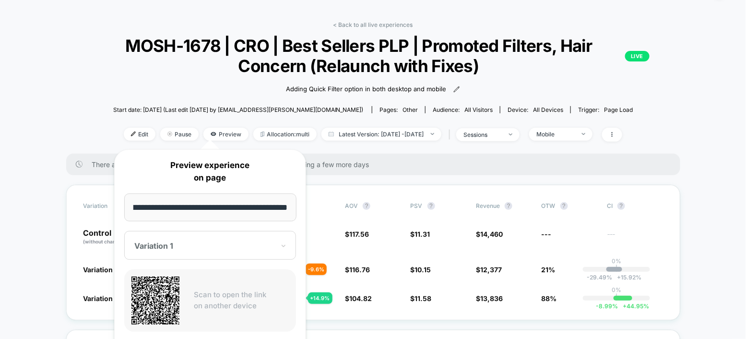 The width and height of the screenshot is (746, 339). Describe the element at coordinates (351, 205) in the screenshot. I see `span: AOV` at that location.